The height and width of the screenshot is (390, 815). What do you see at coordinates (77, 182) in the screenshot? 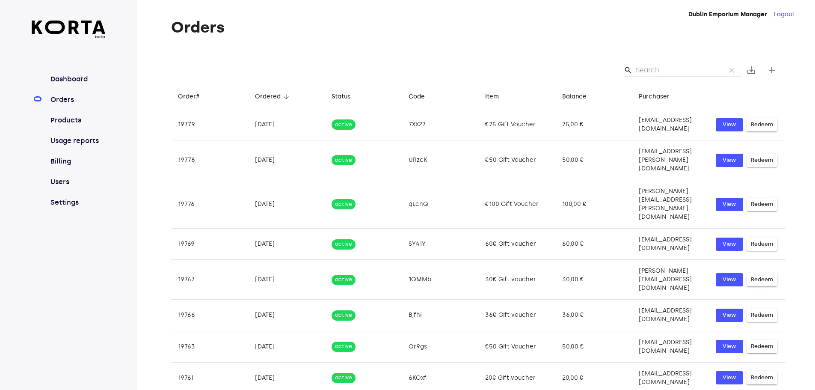
I see `a: Users` at bounding box center [77, 182].